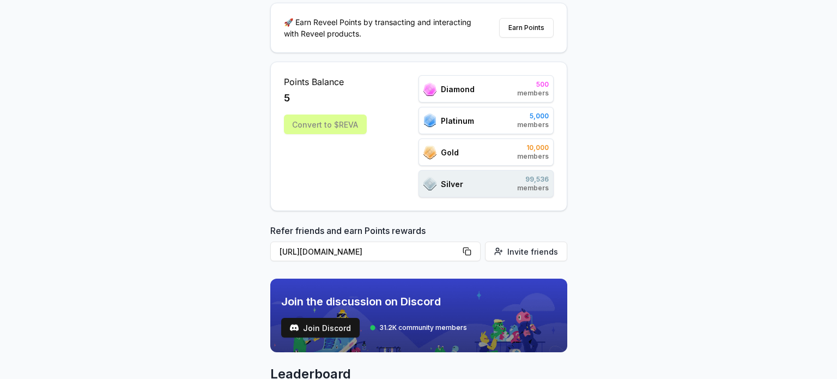 This screenshot has height=379, width=837. What do you see at coordinates (526, 251) in the screenshot?
I see `button: Invite friends` at bounding box center [526, 251].